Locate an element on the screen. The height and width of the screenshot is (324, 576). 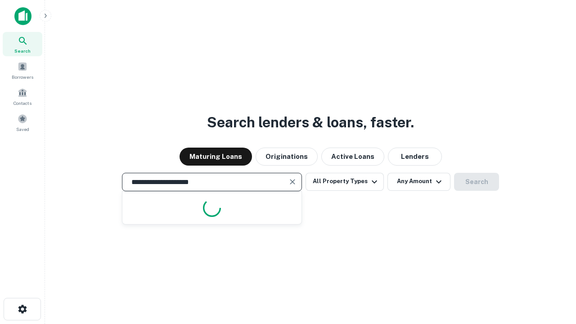
a: Search is located at coordinates (23, 44).